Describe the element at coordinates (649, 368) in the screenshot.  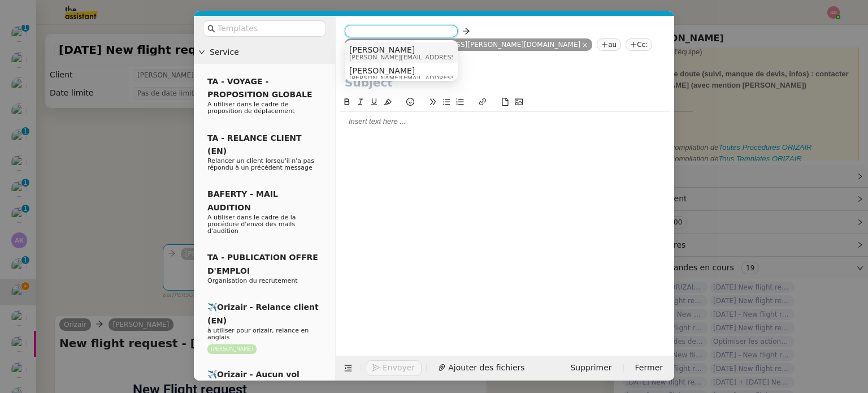
I see `button: Fermer` at that location.